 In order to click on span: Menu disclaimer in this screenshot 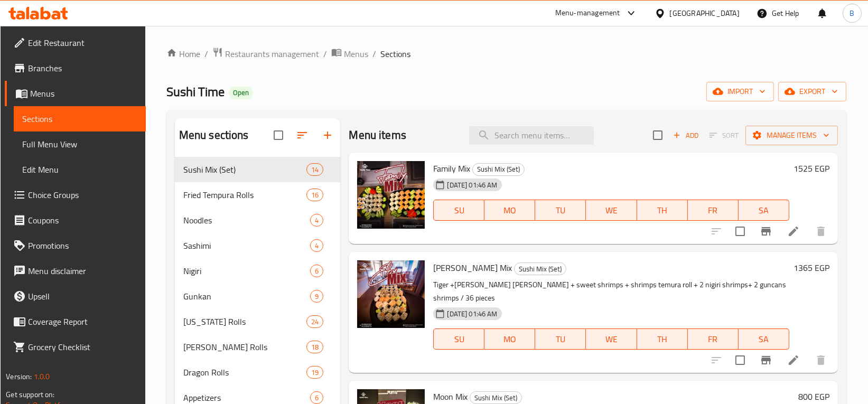, I will do `click(82, 271)`.